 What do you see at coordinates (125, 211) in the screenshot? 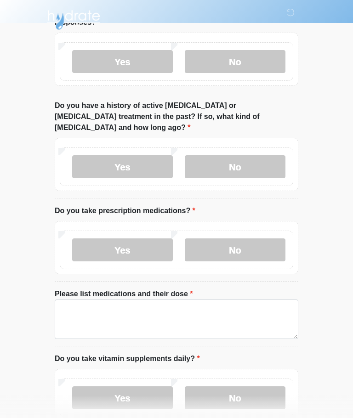
I see `label: Do you take prescription medications?` at bounding box center [125, 211].